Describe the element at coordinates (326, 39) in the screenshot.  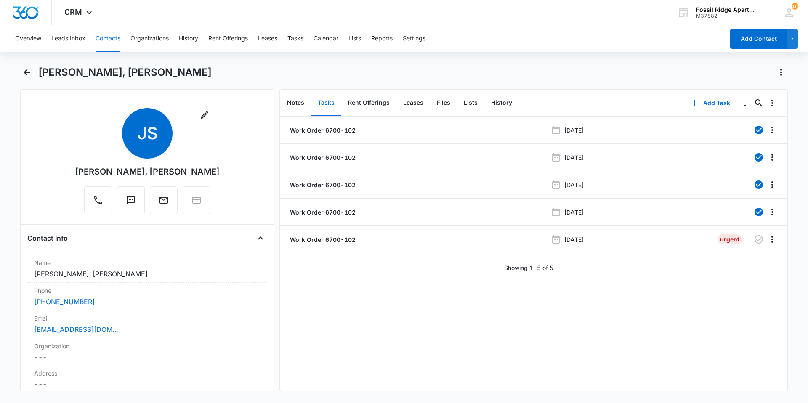
I see `button: Calendar` at that location.